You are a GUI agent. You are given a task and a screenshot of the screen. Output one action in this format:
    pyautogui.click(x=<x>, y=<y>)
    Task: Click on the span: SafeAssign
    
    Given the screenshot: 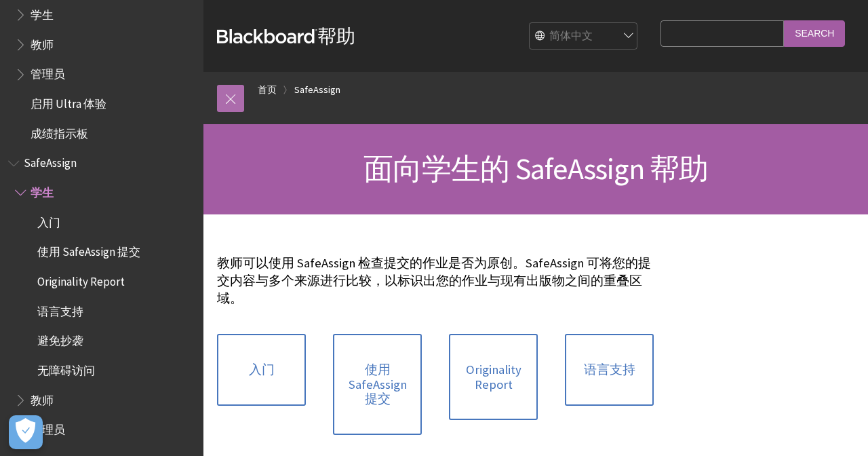 What is the action you would take?
    pyautogui.click(x=50, y=161)
    